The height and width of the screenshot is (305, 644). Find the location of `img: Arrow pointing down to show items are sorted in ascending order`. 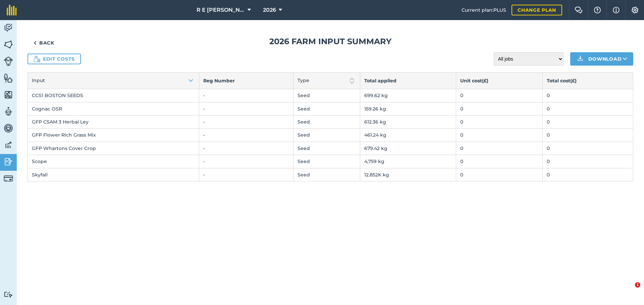

img: Arrow pointing down to show items are sorted in ascending order is located at coordinates (191, 81).